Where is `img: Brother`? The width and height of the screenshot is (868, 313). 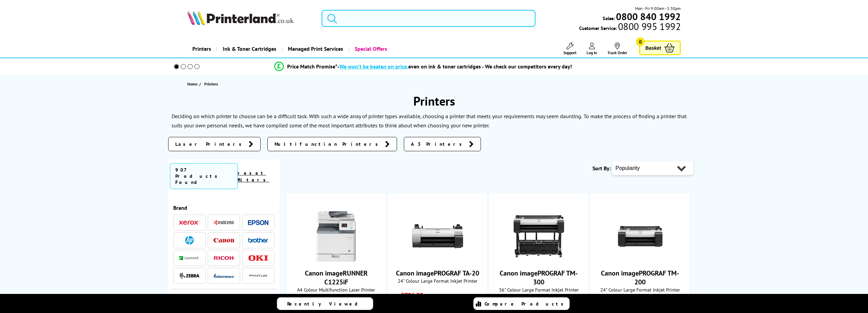
img: Brother is located at coordinates (258, 241).